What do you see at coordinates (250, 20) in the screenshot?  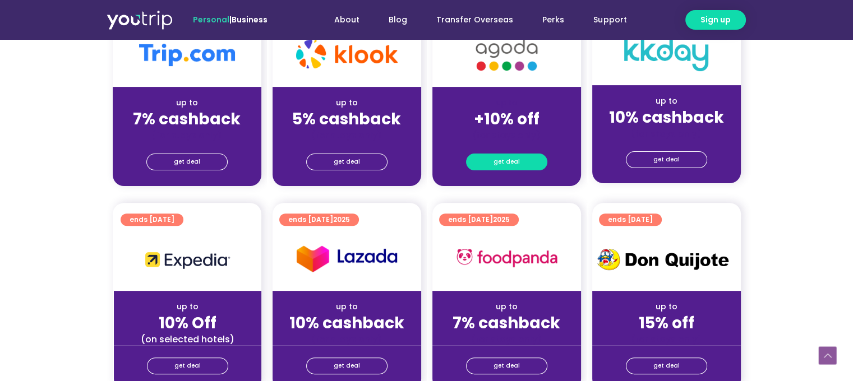 I see `a: Business` at bounding box center [250, 20].